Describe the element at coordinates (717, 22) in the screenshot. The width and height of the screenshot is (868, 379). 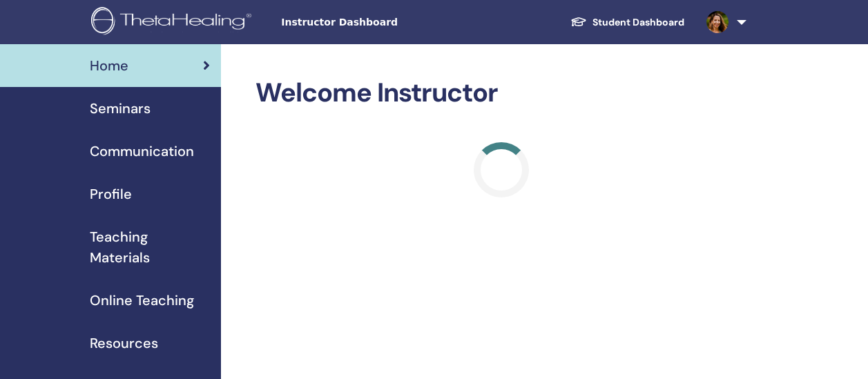
I see `img: default.jpg` at that location.